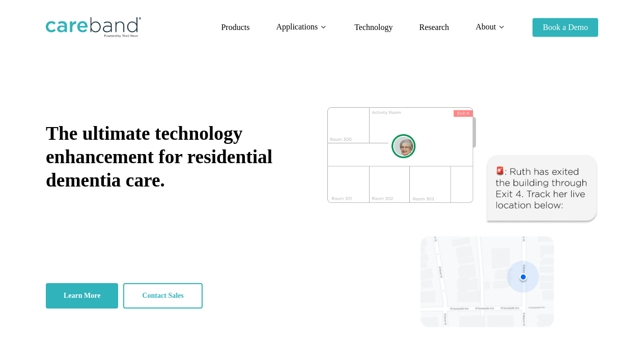 The height and width of the screenshot is (338, 644). What do you see at coordinates (373, 28) in the screenshot?
I see `a: Technology` at bounding box center [373, 28].